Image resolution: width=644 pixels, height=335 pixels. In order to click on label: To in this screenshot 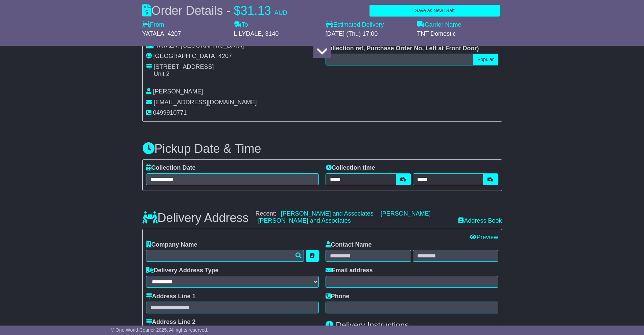, I will do `click(241, 25)`.